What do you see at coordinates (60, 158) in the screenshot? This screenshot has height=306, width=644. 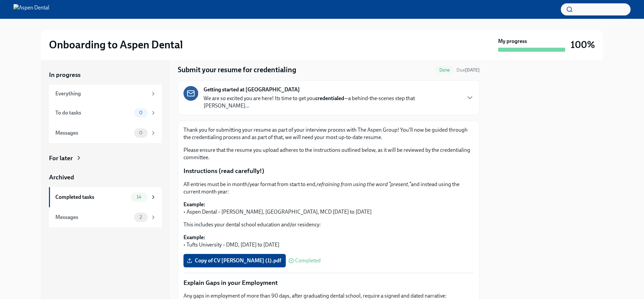 I see `div: For later` at bounding box center [60, 158].